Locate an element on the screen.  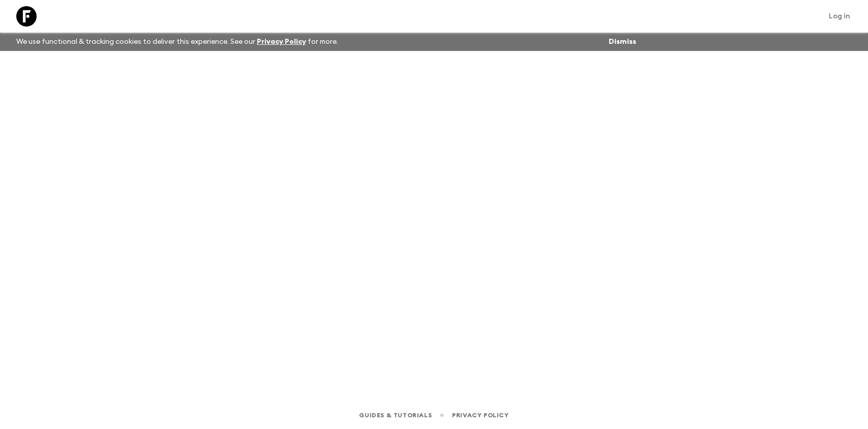
button: Dismiss is located at coordinates (623, 42).